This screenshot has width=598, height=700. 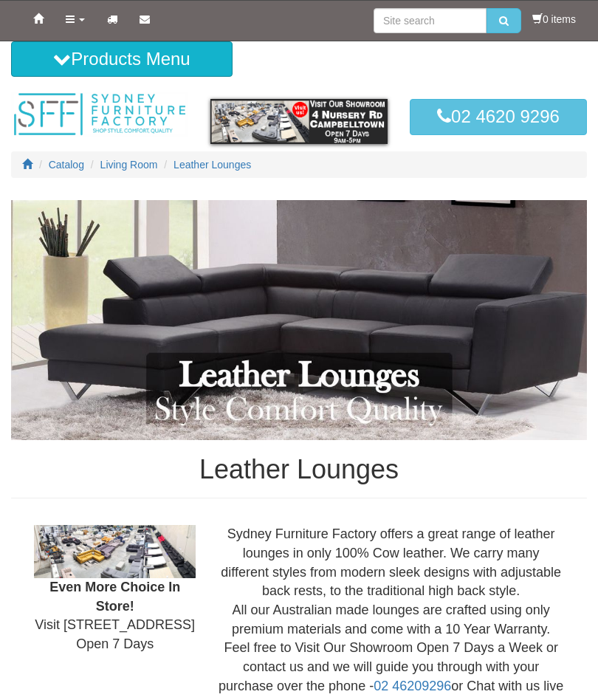 What do you see at coordinates (430, 21) in the screenshot?
I see `input: Site search` at bounding box center [430, 21].